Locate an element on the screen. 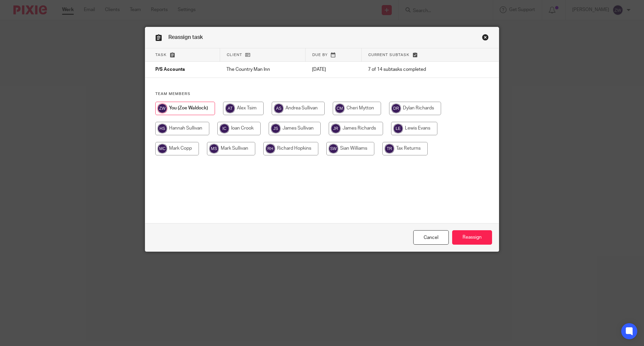  span: Reassign task is located at coordinates (185, 37).